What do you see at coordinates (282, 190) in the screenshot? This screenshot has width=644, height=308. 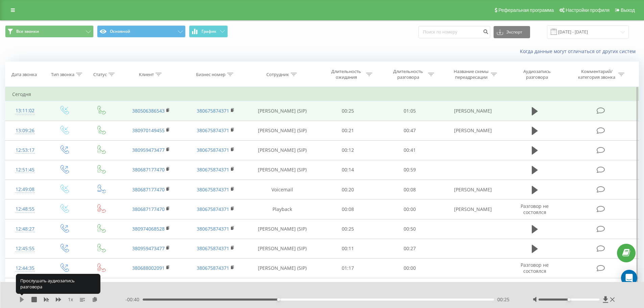 I see `td: Voicemail` at bounding box center [282, 190].